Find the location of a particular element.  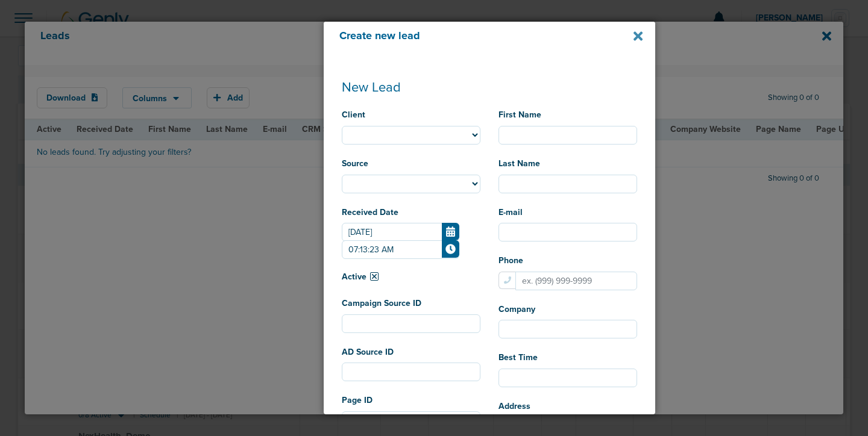

label: Address is located at coordinates (514, 406).